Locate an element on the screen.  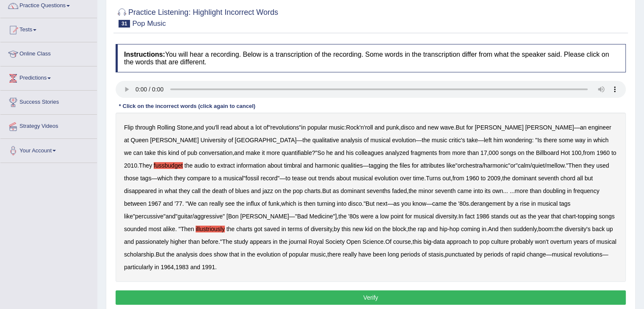
b: really is located at coordinates (216, 204).